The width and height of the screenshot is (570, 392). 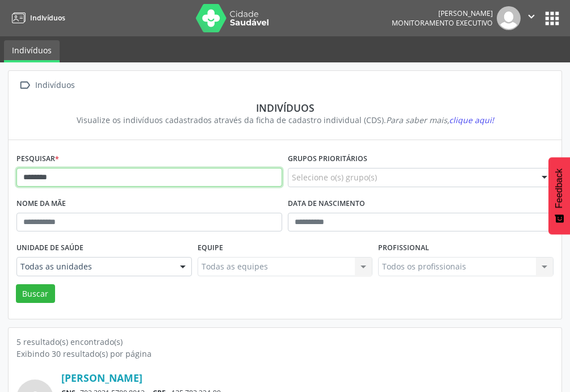 What do you see at coordinates (285, 120) in the screenshot?
I see `div: Visualize os indivíduos cadastrados através da ficha de cadastro individual (CDS).` at bounding box center [285, 120].